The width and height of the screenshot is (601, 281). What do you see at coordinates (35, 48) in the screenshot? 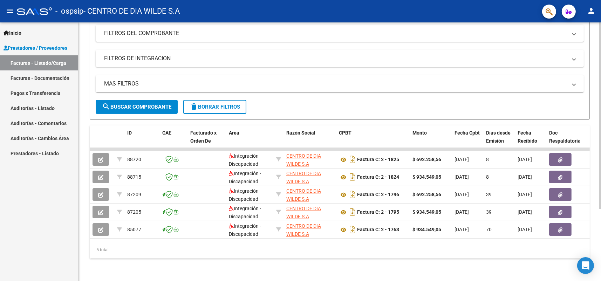
I see `span: Prestadores / Proveedores` at bounding box center [35, 48].